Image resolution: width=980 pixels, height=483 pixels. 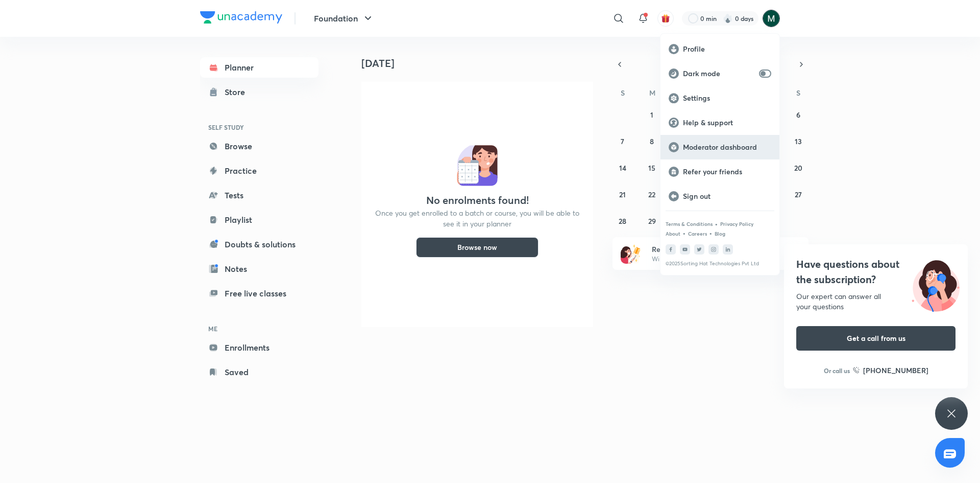 I want to click on p: Help & support, so click(x=727, y=123).